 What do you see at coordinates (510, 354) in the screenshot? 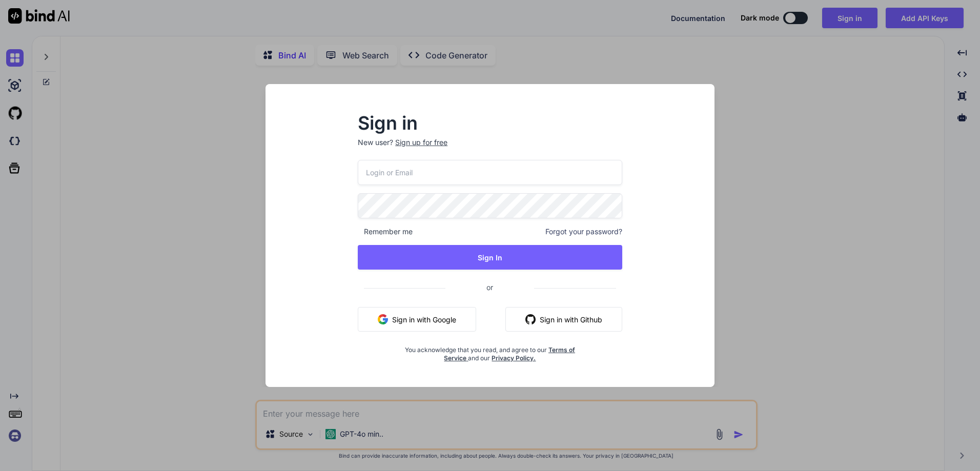
I see `a: Terms of Service` at bounding box center [510, 354].